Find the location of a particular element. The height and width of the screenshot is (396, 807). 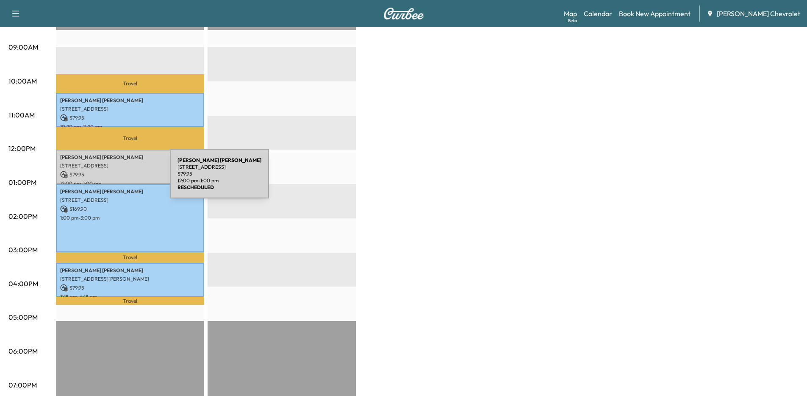

p: 03:00PM is located at coordinates (23, 250).